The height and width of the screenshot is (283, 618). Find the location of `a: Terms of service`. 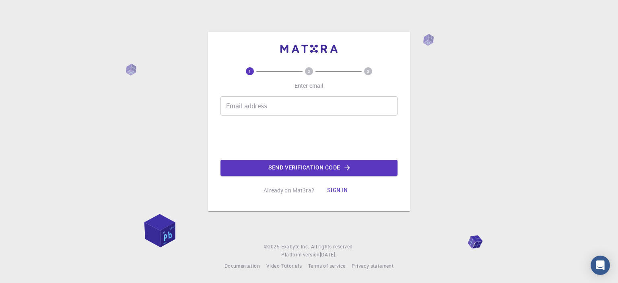

a: Terms of service is located at coordinates (326, 266).